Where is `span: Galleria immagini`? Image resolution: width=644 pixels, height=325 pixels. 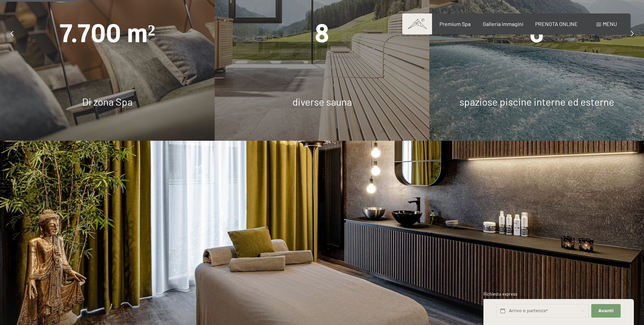 span: Galleria immagini is located at coordinates (503, 24).